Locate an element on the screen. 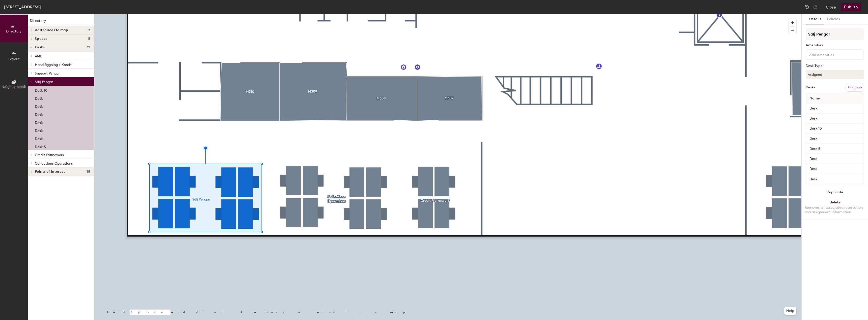 The height and width of the screenshot is (320, 868). span: Credit Framework is located at coordinates (50, 155).